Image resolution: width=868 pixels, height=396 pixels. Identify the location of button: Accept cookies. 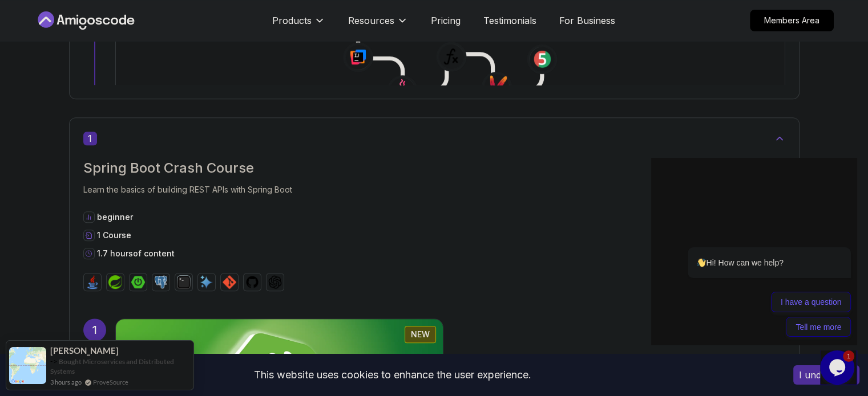
(826, 375).